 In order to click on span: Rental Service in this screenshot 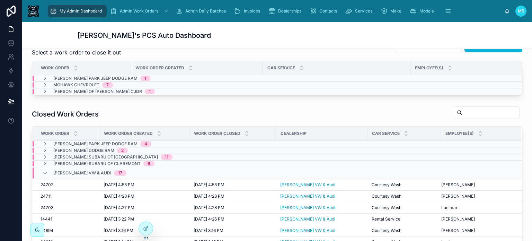, I will do `click(386, 219)`.